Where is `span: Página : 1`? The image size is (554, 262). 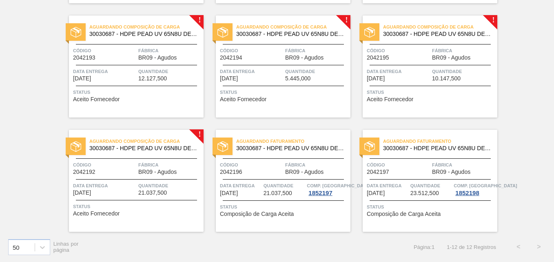
span: Página : 1 is located at coordinates (424, 247).